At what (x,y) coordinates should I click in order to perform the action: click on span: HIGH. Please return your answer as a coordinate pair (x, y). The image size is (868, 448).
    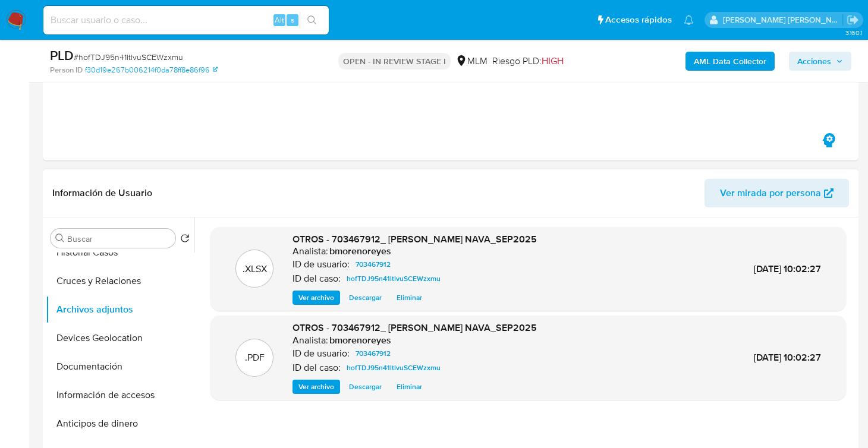
    Looking at the image, I should click on (552, 60).